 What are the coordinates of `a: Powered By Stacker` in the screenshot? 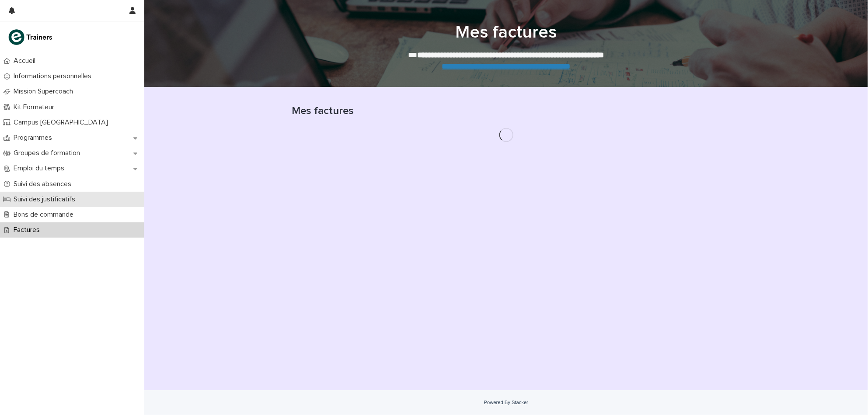 It's located at (506, 403).